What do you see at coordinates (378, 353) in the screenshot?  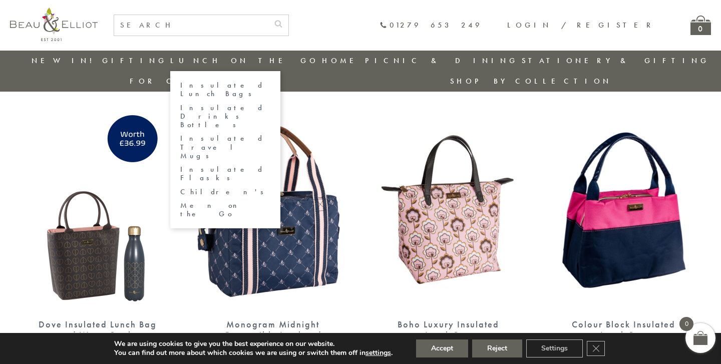 I see `button: settings` at bounding box center [378, 353].